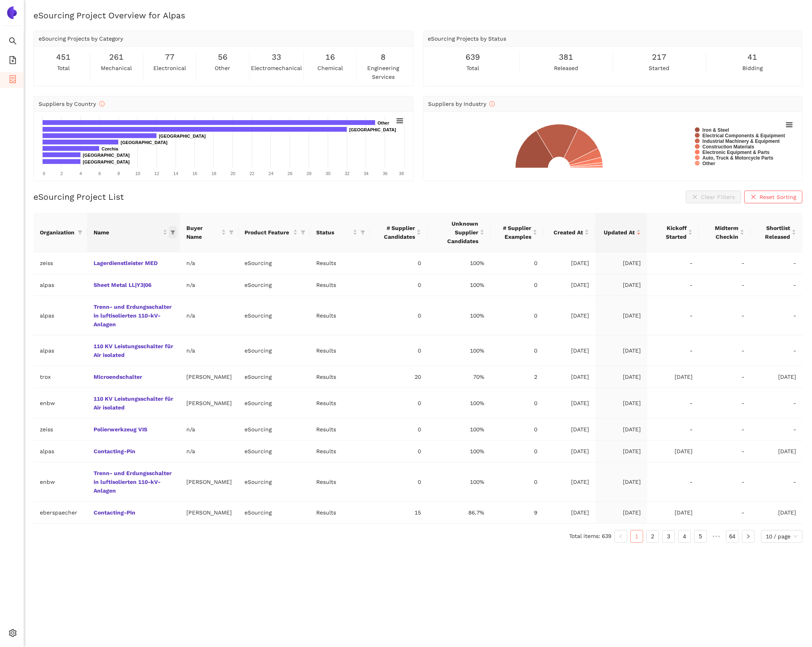 Image resolution: width=812 pixels, height=647 pixels. Describe the element at coordinates (740, 142) in the screenshot. I see `text: Industrial Machinery & Equipment` at that location.